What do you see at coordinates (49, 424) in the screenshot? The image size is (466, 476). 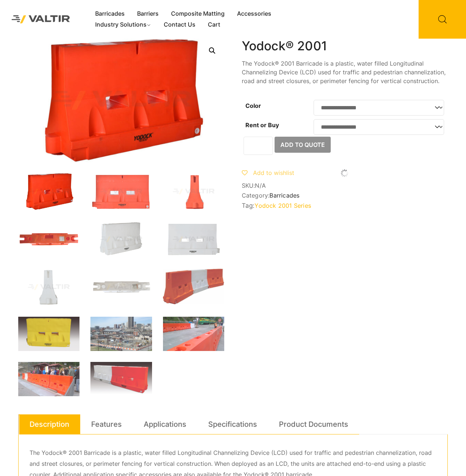 I see `a: Description` at bounding box center [49, 424].